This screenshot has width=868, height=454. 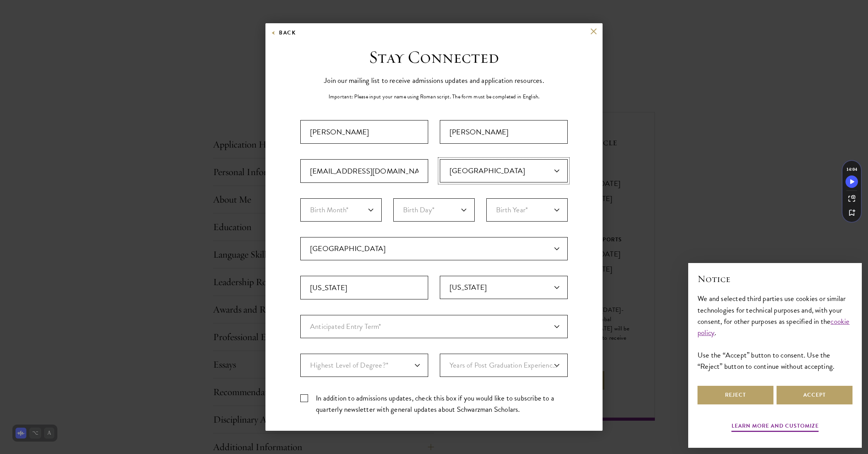 What do you see at coordinates (364, 131) in the screenshot?
I see `input: First Name*` at bounding box center [364, 131].